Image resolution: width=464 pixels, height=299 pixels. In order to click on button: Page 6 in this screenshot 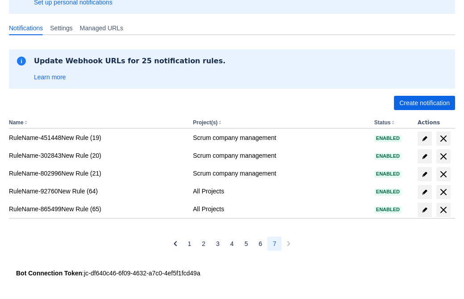, I will do `click(260, 244)`.